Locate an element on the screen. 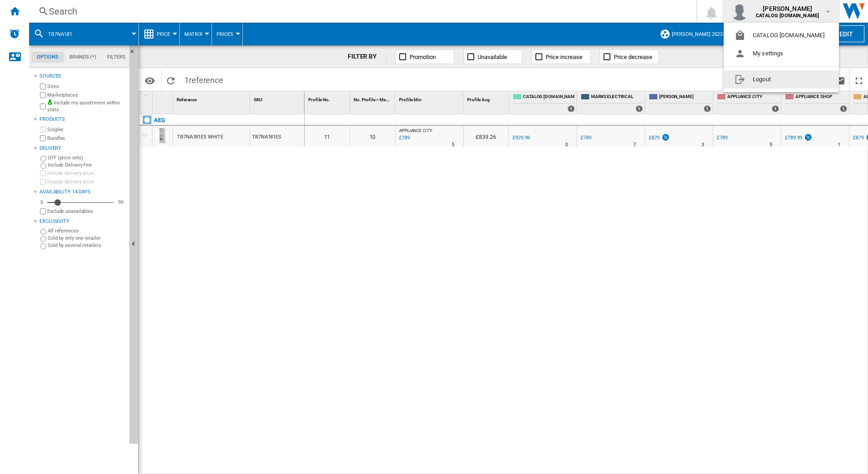  button: My settings is located at coordinates (781, 54).